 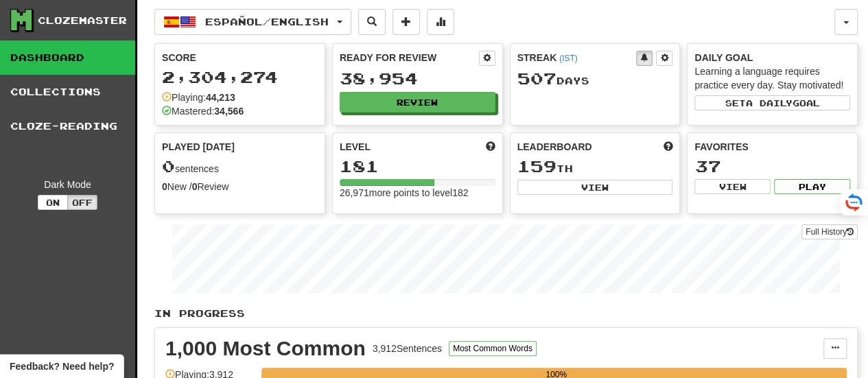 What do you see at coordinates (406, 22) in the screenshot?
I see `button: Add sentence to collection` at bounding box center [406, 22].